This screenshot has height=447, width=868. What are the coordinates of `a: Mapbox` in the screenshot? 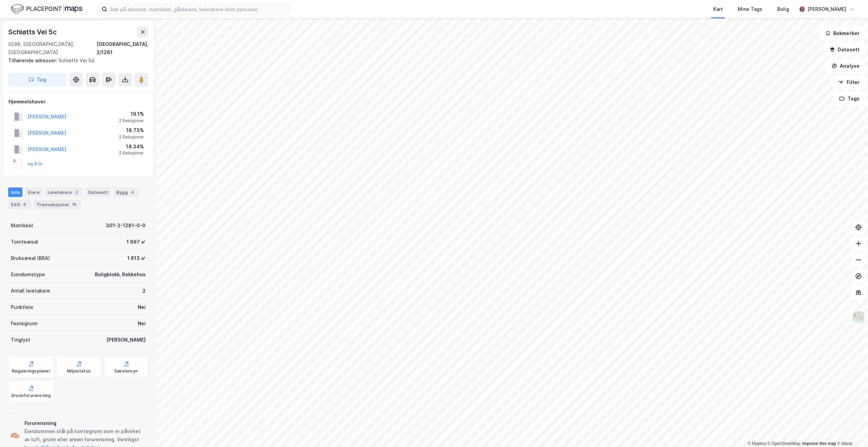 It's located at (757, 443).